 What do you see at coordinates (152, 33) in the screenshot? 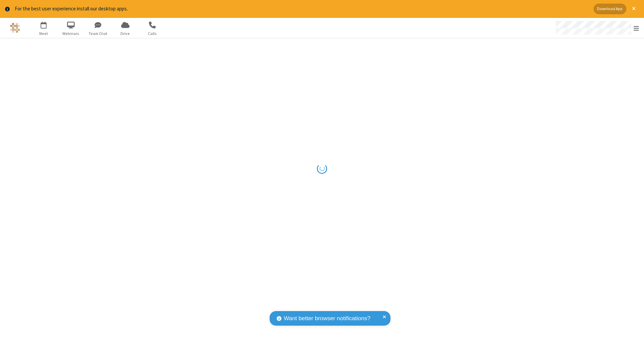
I see `span: Calls` at bounding box center [152, 33].